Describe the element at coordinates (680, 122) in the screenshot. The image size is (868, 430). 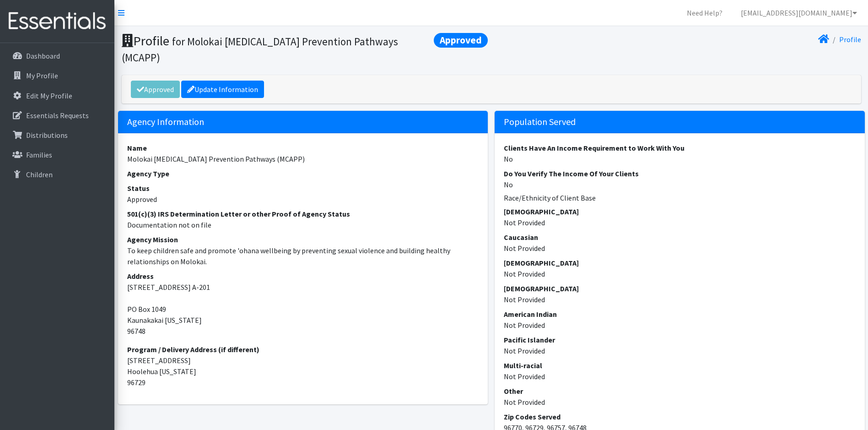
I see `h5: Population Served` at that location.